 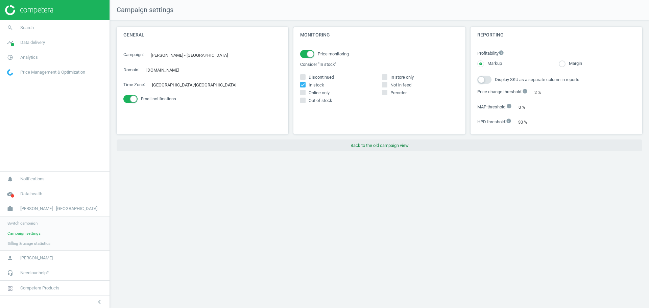 I want to click on i: chevron_left, so click(x=99, y=302).